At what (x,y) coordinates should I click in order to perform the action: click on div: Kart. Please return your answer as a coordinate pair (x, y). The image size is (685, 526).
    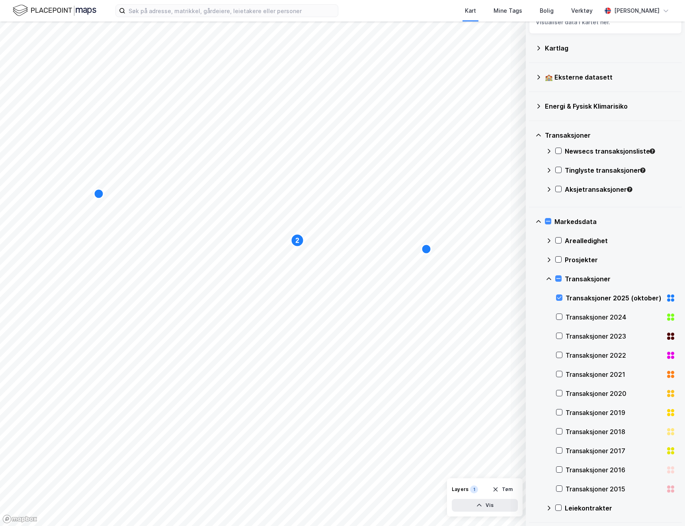
    Looking at the image, I should click on (470, 11).